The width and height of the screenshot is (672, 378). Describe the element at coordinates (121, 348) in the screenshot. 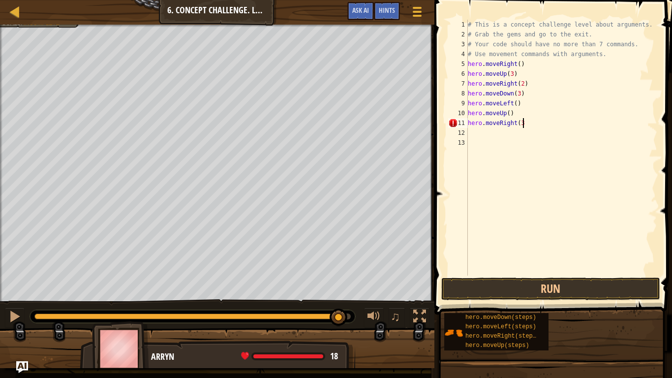

I see `img: thang_avatar_frame.png` at that location.